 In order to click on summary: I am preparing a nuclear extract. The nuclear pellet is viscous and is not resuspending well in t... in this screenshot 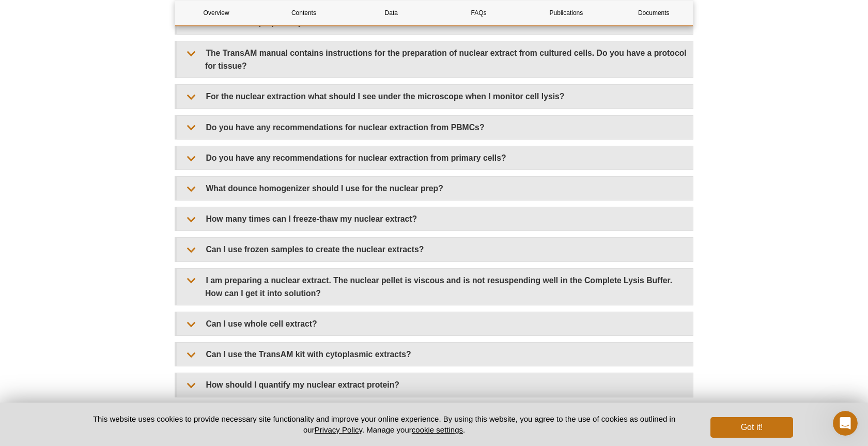, I will do `click(435, 287)`.